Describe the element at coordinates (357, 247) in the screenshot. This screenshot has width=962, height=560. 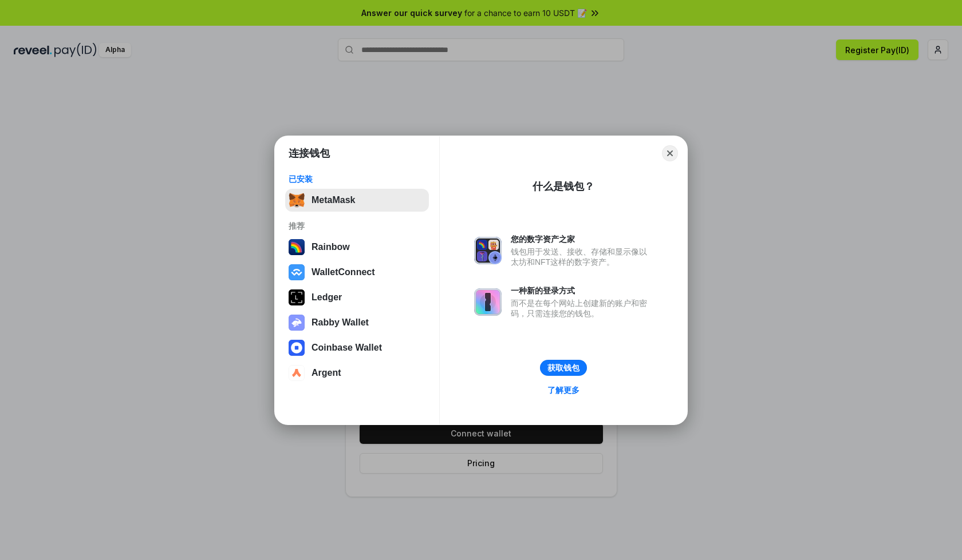
I see `button: Rainbow` at that location.